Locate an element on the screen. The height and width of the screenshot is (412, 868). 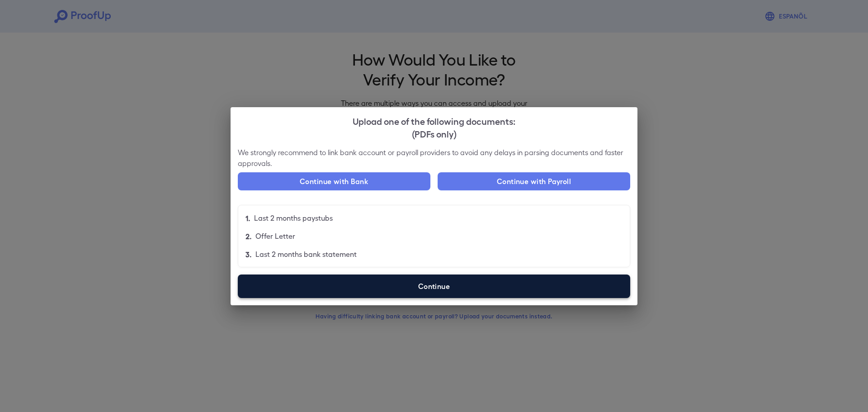
p: 1. is located at coordinates (247, 218).